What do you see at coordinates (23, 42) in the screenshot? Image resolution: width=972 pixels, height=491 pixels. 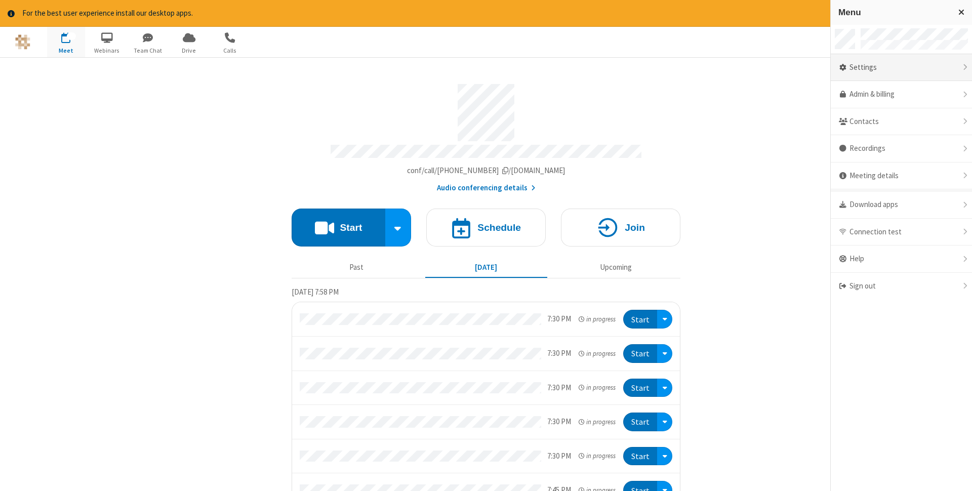 I see `img: QA Selenium DO NOT DELETE OR CHANGE` at bounding box center [23, 42].